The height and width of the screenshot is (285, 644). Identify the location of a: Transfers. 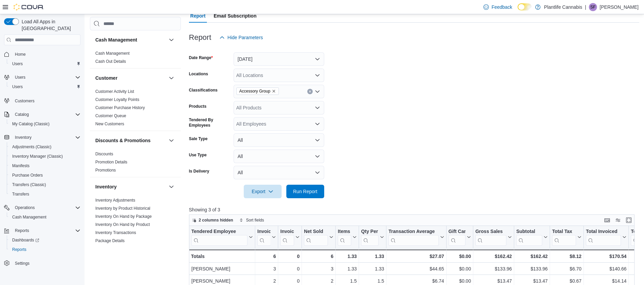
(21, 194).